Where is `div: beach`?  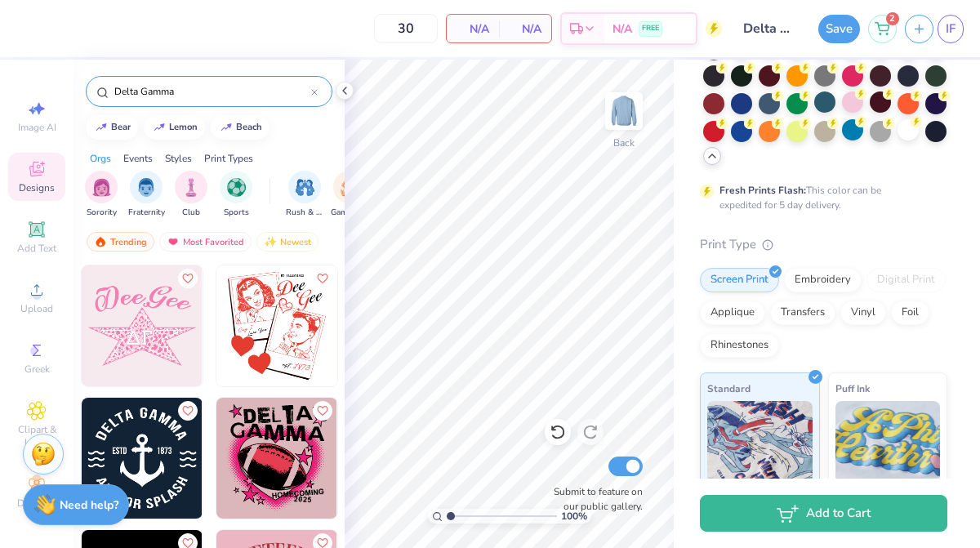
div: beach is located at coordinates (249, 126).